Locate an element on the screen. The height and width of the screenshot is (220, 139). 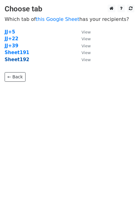
strong: JJ+22 is located at coordinates (11, 39).